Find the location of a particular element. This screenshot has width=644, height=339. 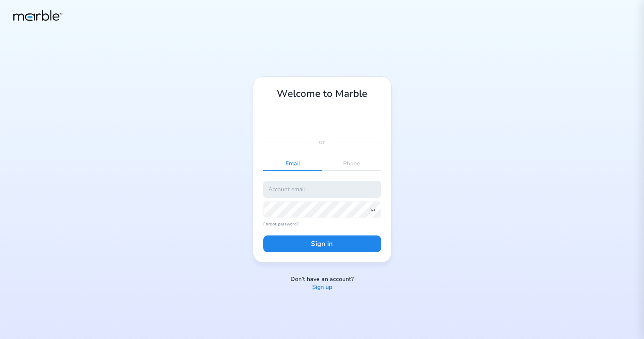

input: Account email is located at coordinates (322, 189).